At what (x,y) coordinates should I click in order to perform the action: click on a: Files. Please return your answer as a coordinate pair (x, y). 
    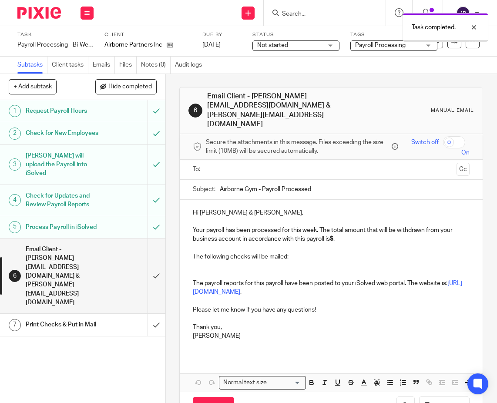
    Looking at the image, I should click on (128, 65).